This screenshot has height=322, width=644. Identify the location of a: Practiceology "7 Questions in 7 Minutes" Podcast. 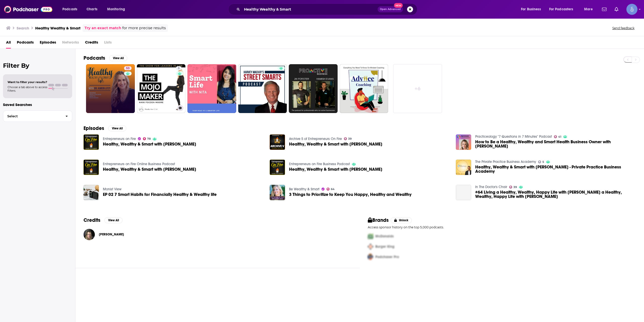
(513, 137).